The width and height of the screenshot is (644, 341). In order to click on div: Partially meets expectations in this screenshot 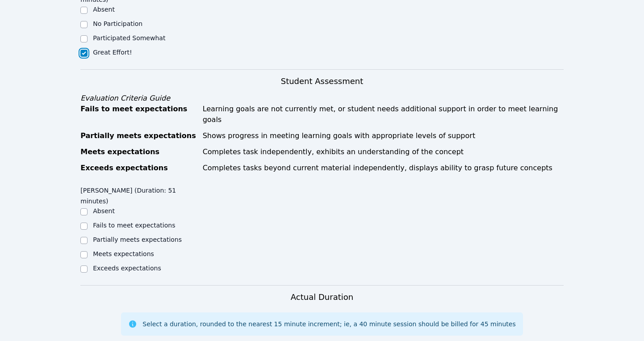, I will do `click(139, 136)`.